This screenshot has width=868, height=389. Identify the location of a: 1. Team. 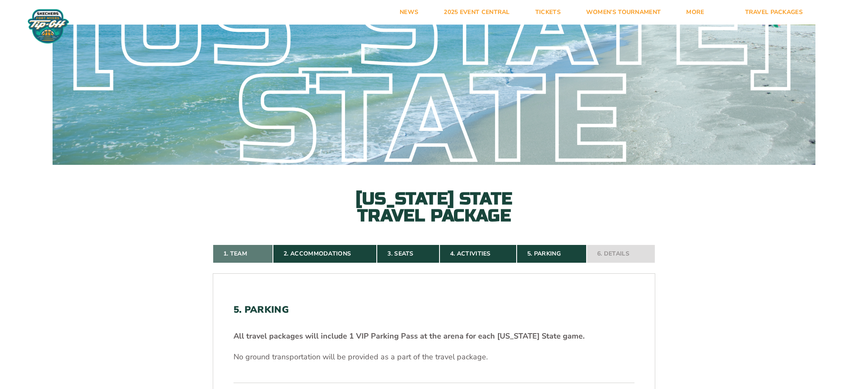
(243, 254).